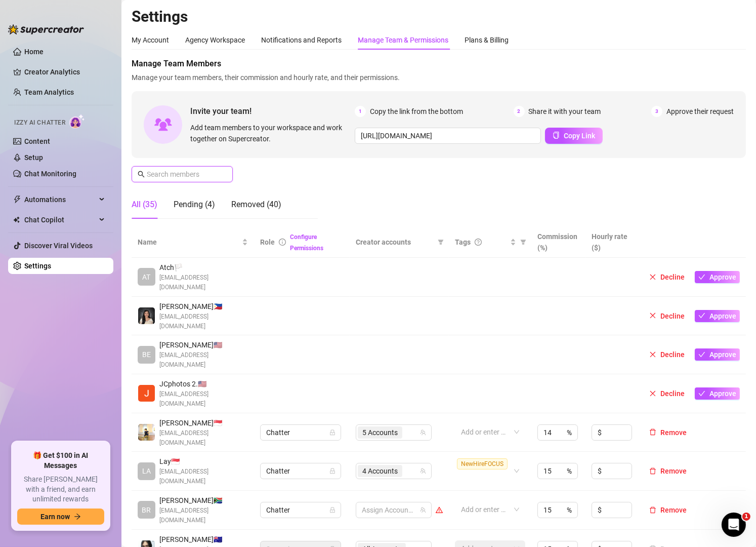 Image resolution: width=756 pixels, height=547 pixels. I want to click on th: Name, so click(193, 242).